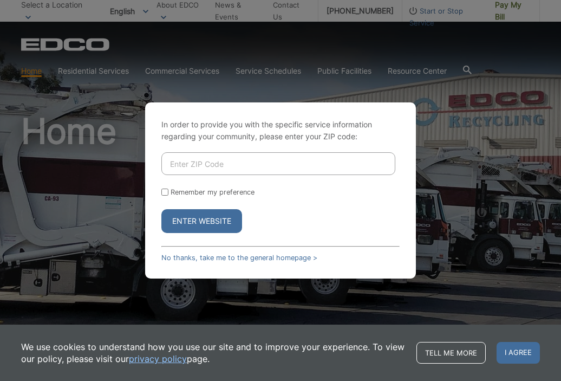 The height and width of the screenshot is (381, 561). What do you see at coordinates (281, 131) in the screenshot?
I see `p: In order to provide you with the specific service information regarding your community, please en...` at bounding box center [281, 131].